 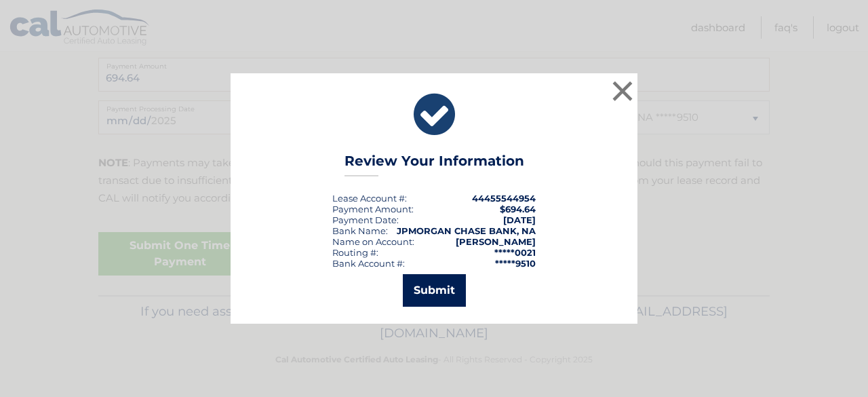 What do you see at coordinates (373, 242) in the screenshot?
I see `div: Name on Account:` at bounding box center [373, 242].